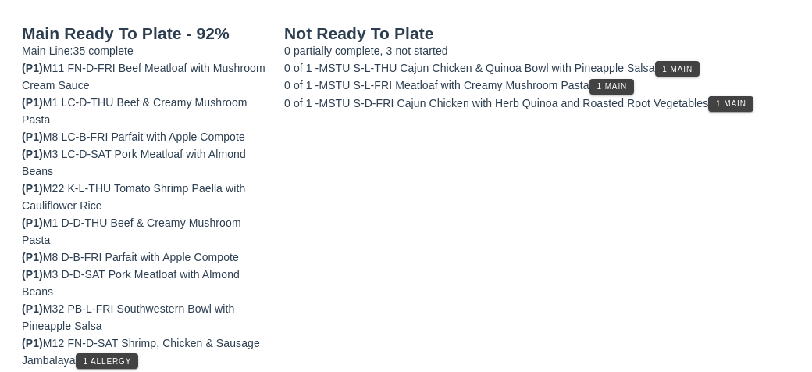 This screenshot has width=812, height=372. I want to click on div: M32 PB-L-FRI Southwestern Bowl with Pineapple Salsa, so click(144, 317).